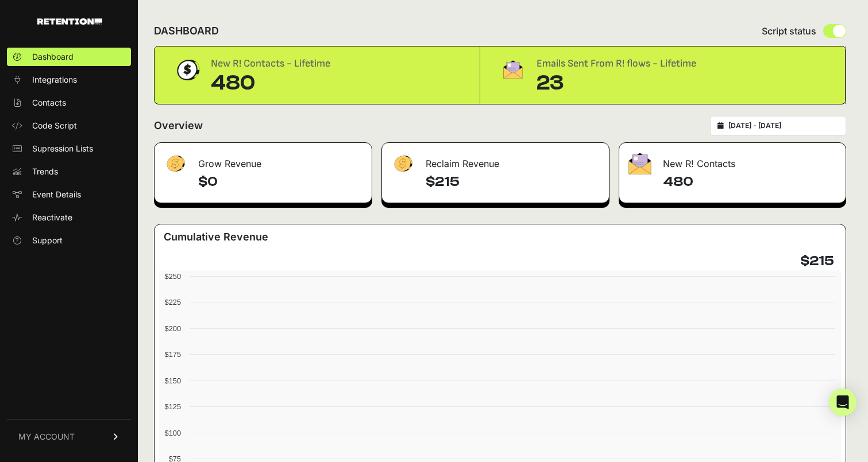 This screenshot has height=462, width=868. What do you see at coordinates (270, 64) in the screenshot?
I see `div: New R! Contacts - Lifetime` at bounding box center [270, 64].